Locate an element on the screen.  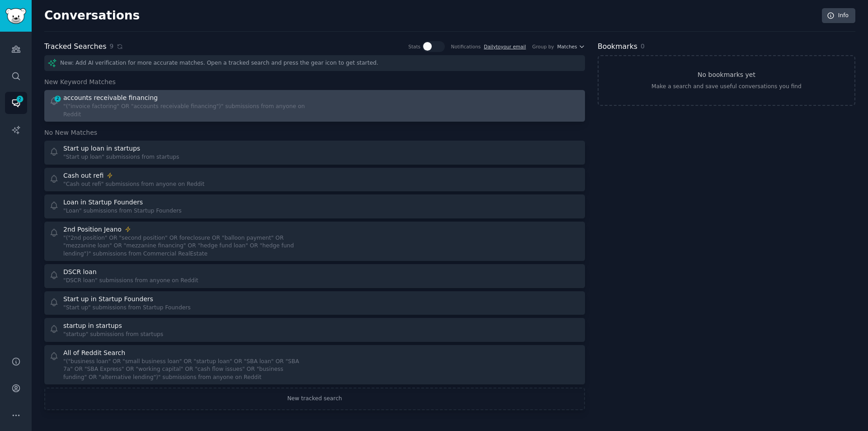
div: "Start up loan" submissions from startups is located at coordinates (121, 158).